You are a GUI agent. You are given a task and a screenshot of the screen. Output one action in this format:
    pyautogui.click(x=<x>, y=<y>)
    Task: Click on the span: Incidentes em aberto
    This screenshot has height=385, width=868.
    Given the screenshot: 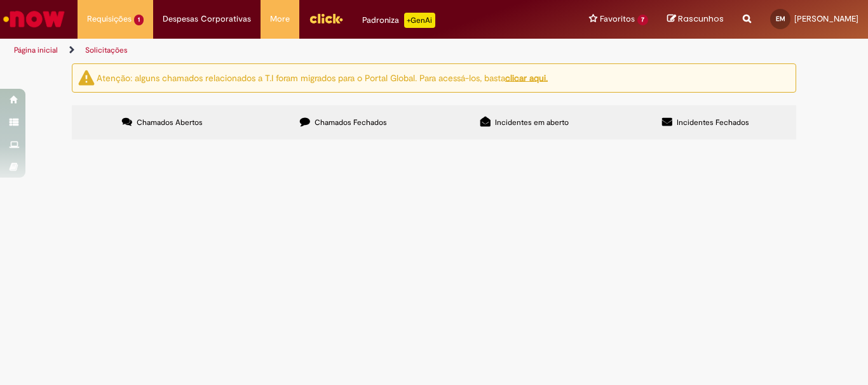 What is the action you would take?
    pyautogui.click(x=531, y=122)
    